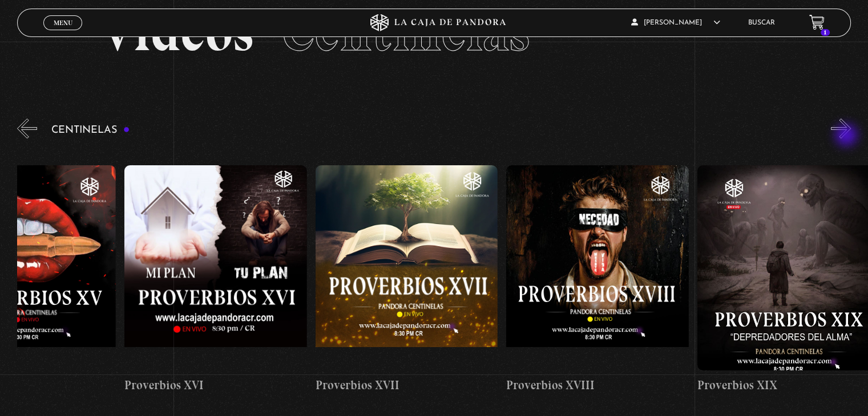 The width and height of the screenshot is (868, 416). Describe the element at coordinates (761, 23) in the screenshot. I see `a: Buscar` at that location.